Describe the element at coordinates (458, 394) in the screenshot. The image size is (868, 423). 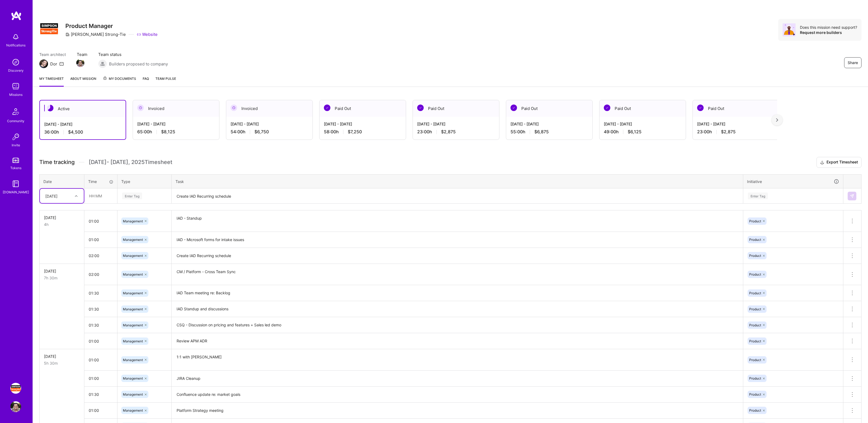
I see `textarea: Confluence update re: market goals` at that location.